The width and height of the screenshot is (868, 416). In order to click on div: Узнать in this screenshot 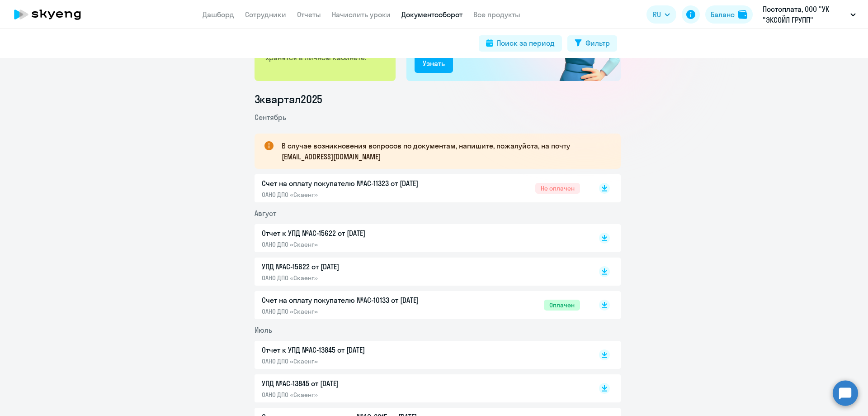, I will do `click(434, 64)`.